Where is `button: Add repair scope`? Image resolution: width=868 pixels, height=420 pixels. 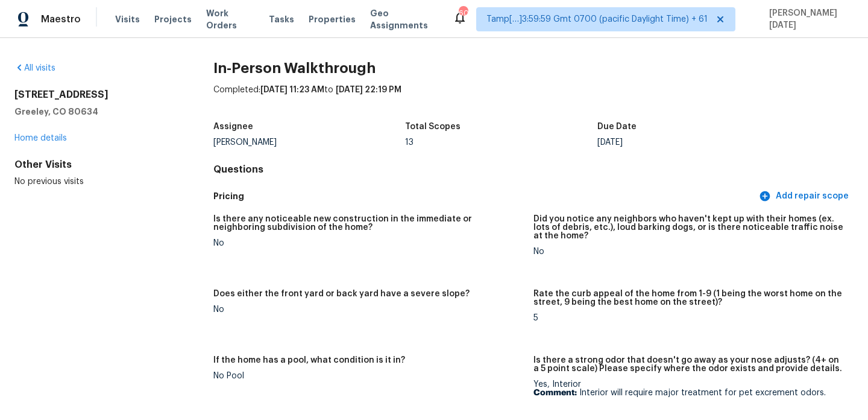
button: Add repair scope is located at coordinates (805, 196).